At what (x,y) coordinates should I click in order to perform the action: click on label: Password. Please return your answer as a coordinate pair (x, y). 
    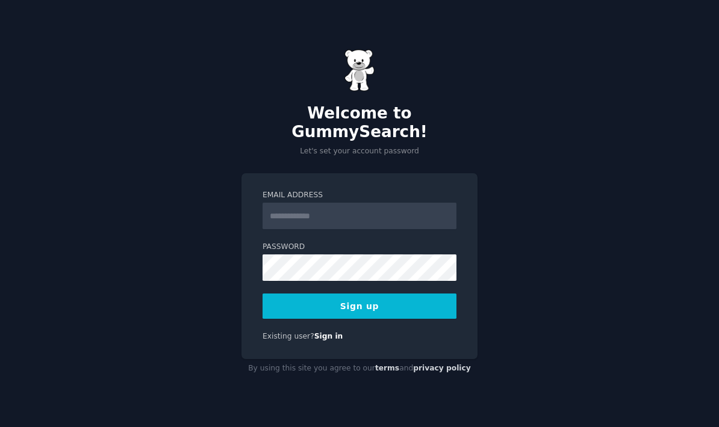
    Looking at the image, I should click on (359, 247).